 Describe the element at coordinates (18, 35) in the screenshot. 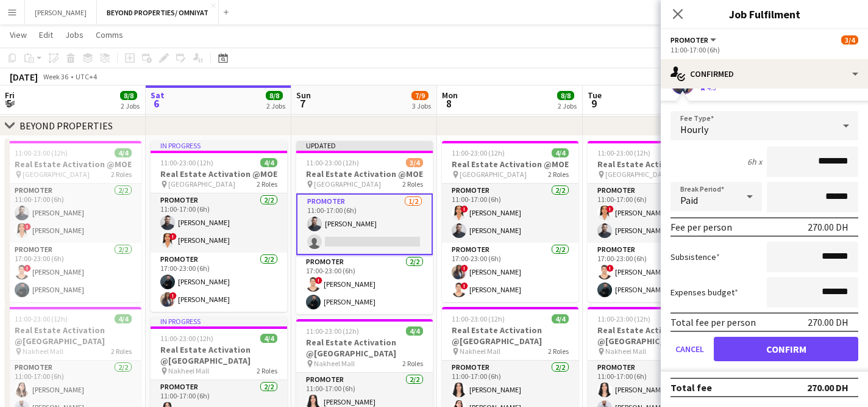

I see `span: View` at that location.